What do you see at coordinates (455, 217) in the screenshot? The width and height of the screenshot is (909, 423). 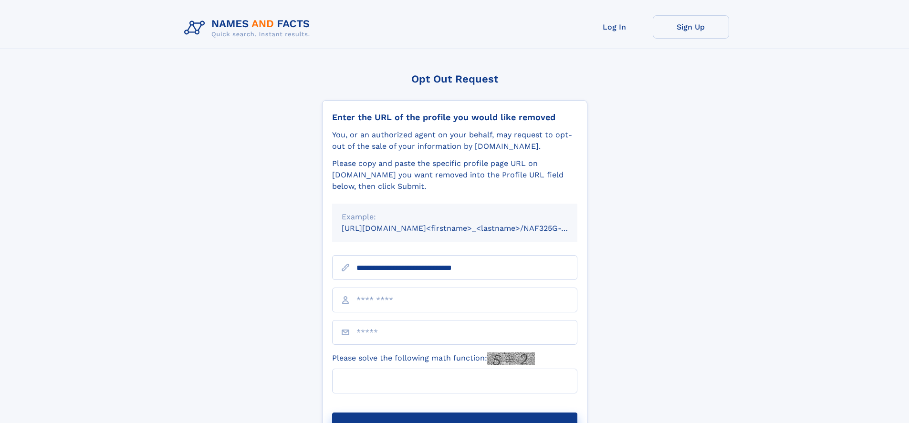 I see `div: Example:` at bounding box center [455, 217].